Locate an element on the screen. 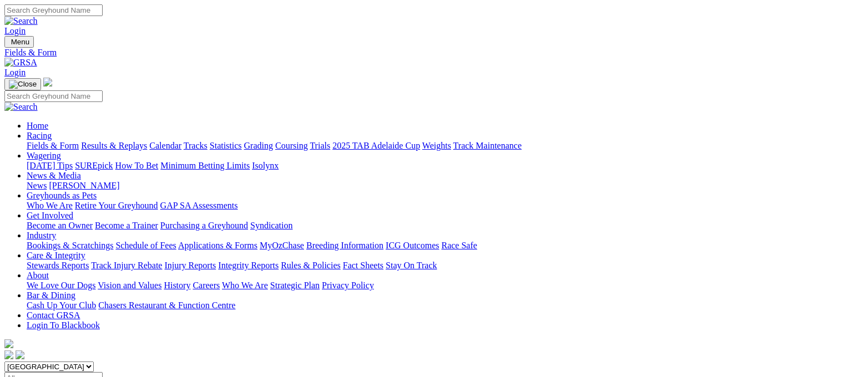 The height and width of the screenshot is (377, 844). a: Weights is located at coordinates (437, 145).